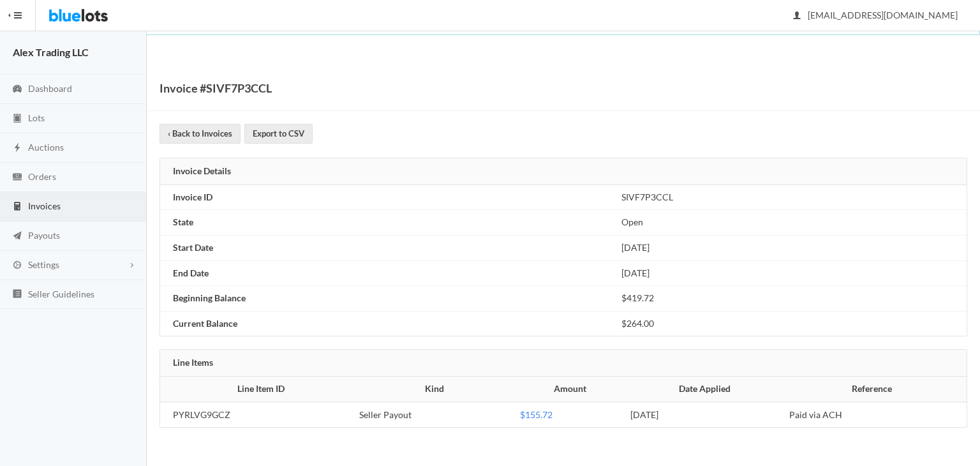 Image resolution: width=980 pixels, height=466 pixels. I want to click on strong: Alex Trading LLC, so click(51, 51).